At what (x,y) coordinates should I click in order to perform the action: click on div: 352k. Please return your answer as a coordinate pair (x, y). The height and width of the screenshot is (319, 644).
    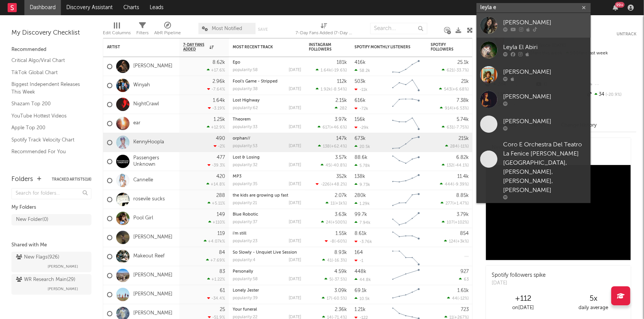
    Looking at the image, I should click on (342, 176).